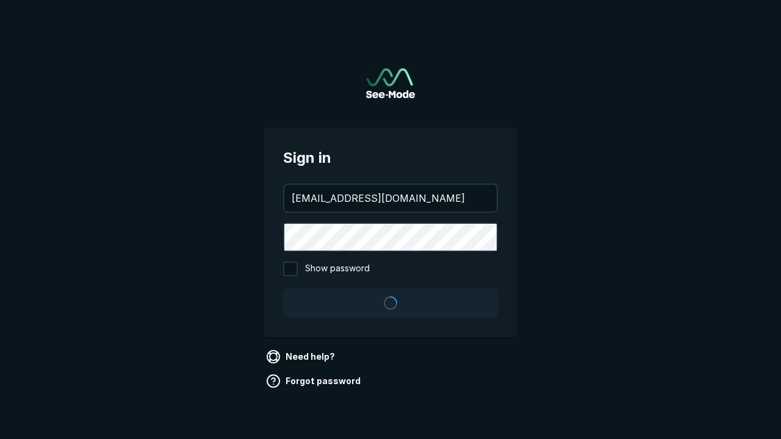  Describe the element at coordinates (391, 158) in the screenshot. I see `span: Sign in` at that location.